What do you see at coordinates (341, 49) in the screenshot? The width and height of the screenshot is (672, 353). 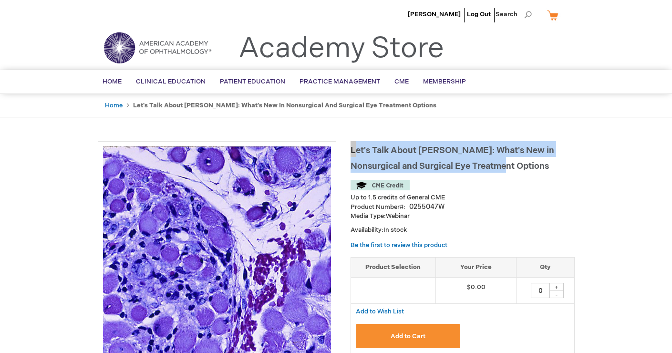 I see `a: Academy Store` at bounding box center [341, 49].